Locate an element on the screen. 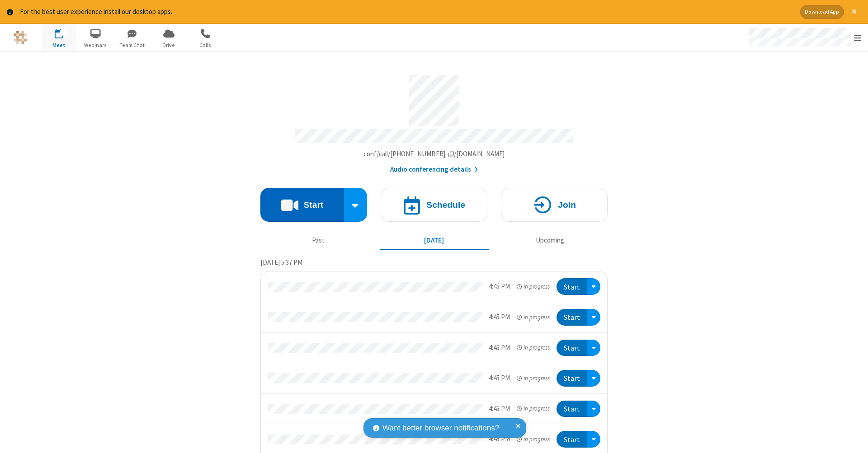 The height and width of the screenshot is (453, 868). h4: Schedule is located at coordinates (446, 205).